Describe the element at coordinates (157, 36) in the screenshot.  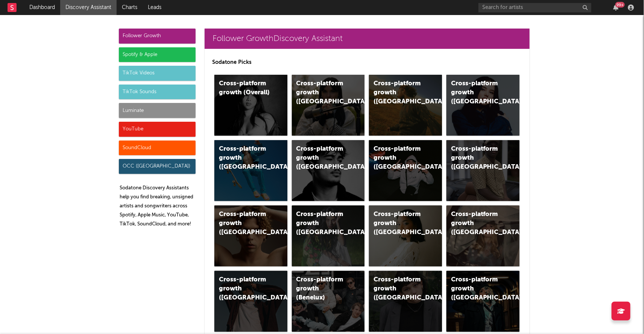
I see `div: Follower Growth` at that location.